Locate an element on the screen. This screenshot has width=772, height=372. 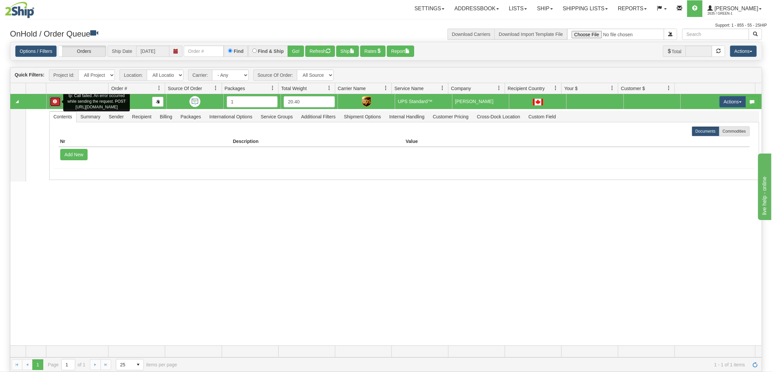
img: UPS is located at coordinates (366, 102).